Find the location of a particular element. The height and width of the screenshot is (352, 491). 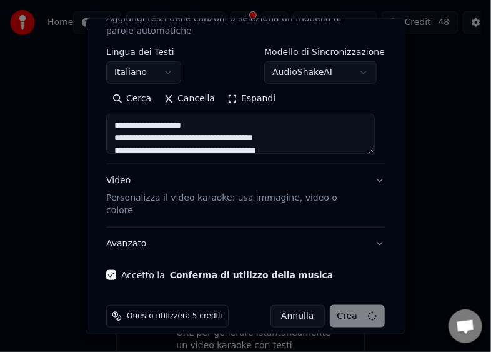

p: Aggiungi testi delle canzoni o seleziona un modello di parole automatiche is located at coordinates (236, 25).